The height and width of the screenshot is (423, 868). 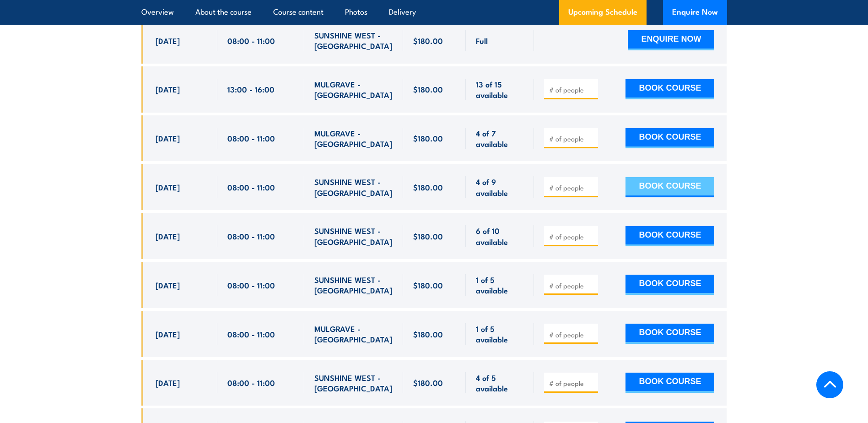 I want to click on span: 4 of 7 available, so click(x=499, y=138).